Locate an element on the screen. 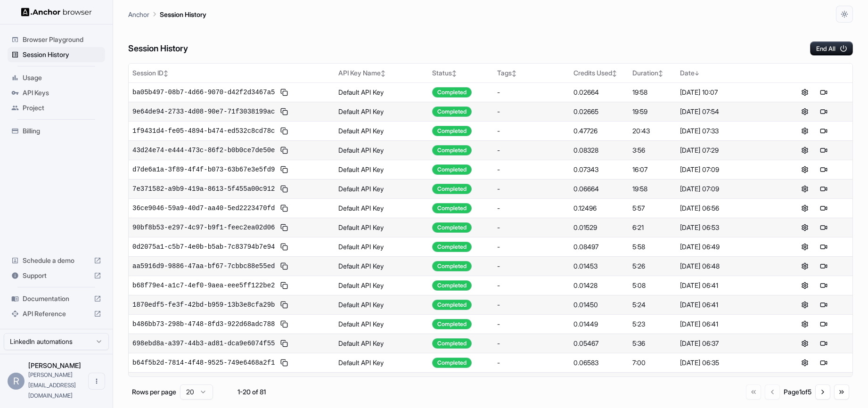 This screenshot has width=868, height=408. div: Tags is located at coordinates (532, 73).